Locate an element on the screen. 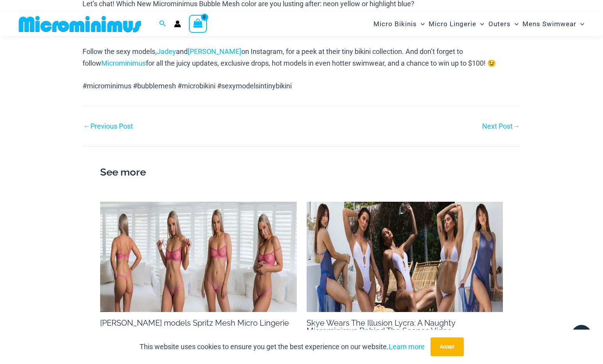 The height and width of the screenshot is (364, 603). a: Next Post→ is located at coordinates (501, 126).